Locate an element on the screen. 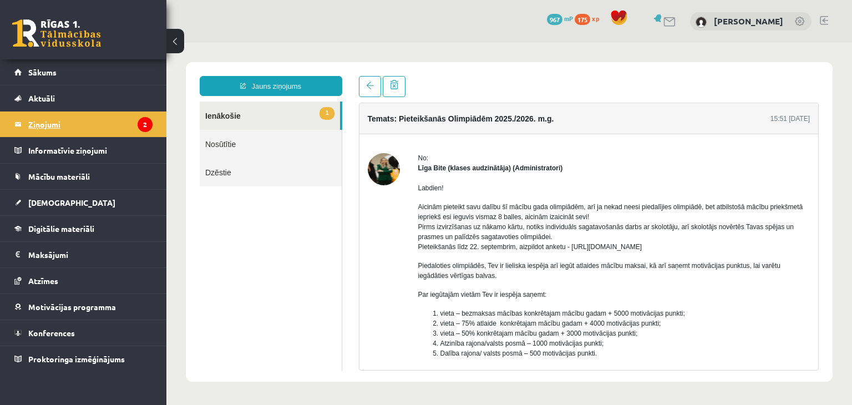 The width and height of the screenshot is (852, 405). p: Par iegūtajām vietām Tev ir iespēja saņemt: is located at coordinates (448, 252).